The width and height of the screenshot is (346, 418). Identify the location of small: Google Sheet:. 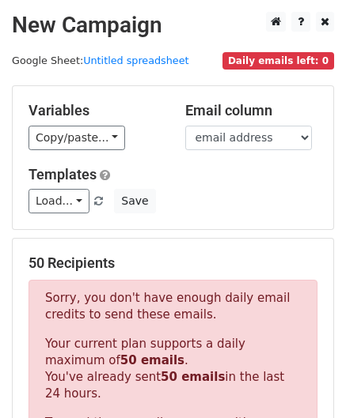
(100, 60).